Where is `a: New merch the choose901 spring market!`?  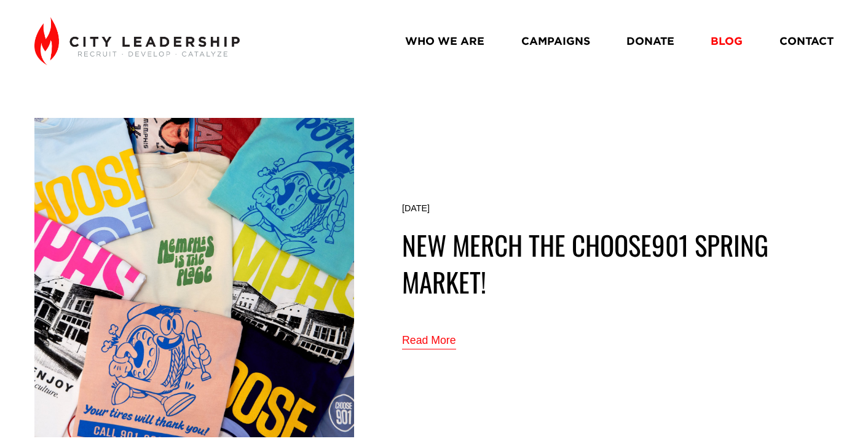 a: New merch the choose901 spring market! is located at coordinates (585, 263).